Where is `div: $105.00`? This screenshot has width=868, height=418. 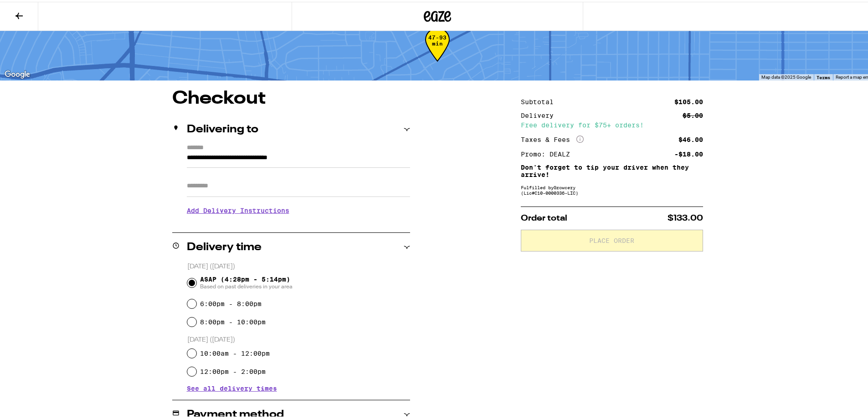
div: $105.00 is located at coordinates (688, 100).